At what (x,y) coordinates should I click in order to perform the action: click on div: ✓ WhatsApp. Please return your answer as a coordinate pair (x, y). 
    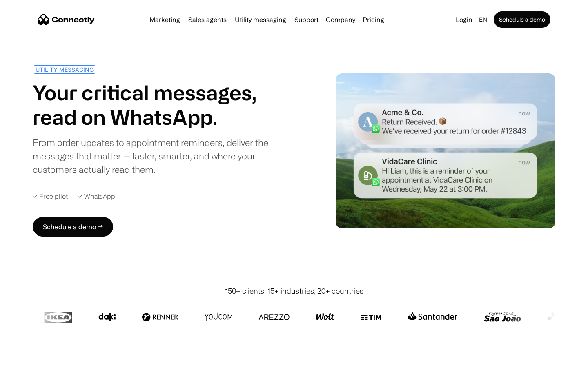
    Looking at the image, I should click on (96, 196).